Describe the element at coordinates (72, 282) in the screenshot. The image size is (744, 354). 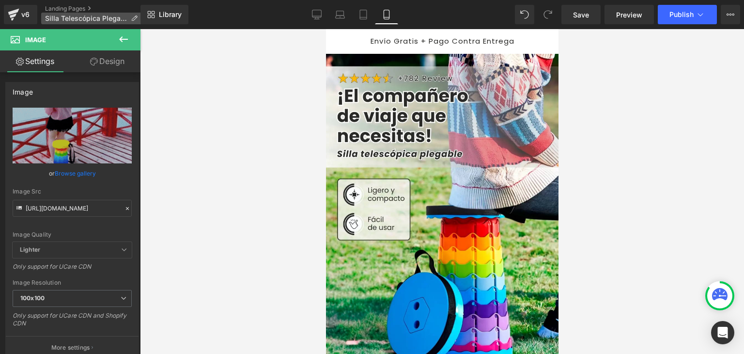
I see `div: Image Resolution` at that location.